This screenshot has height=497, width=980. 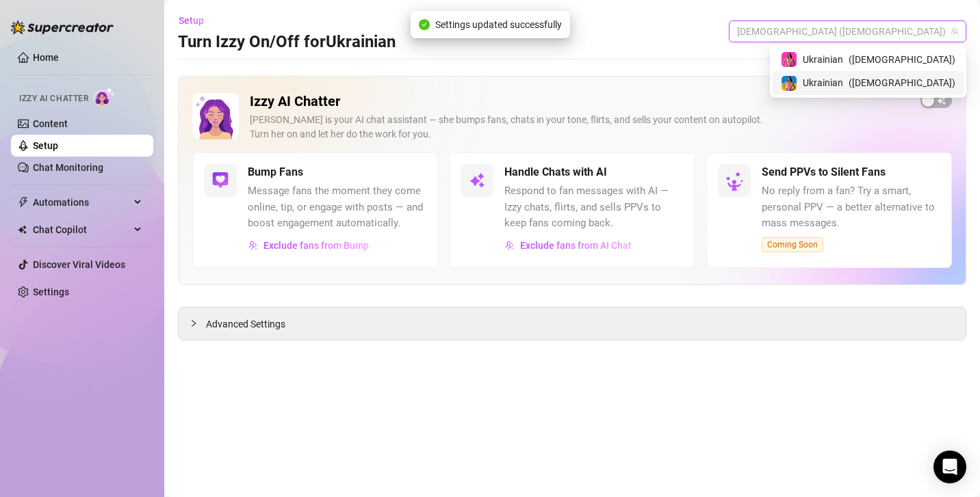 What do you see at coordinates (46, 57) in the screenshot?
I see `a: Home` at bounding box center [46, 57].